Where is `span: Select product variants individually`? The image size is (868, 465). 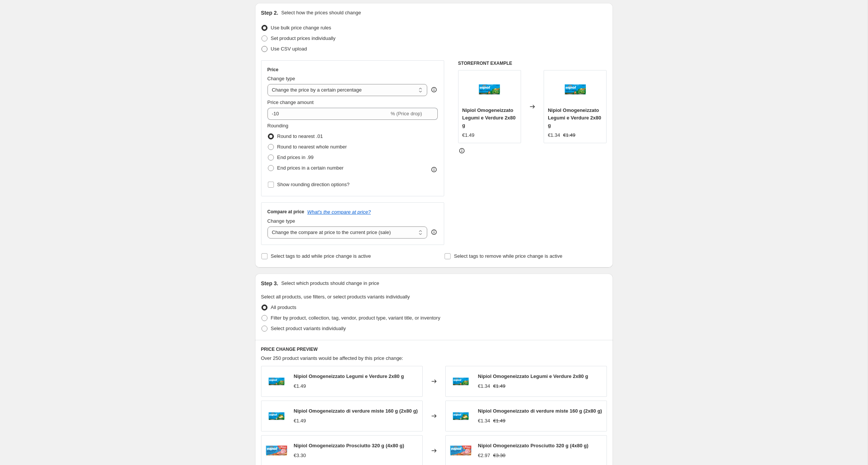 span: Select product variants individually is located at coordinates (308, 328).